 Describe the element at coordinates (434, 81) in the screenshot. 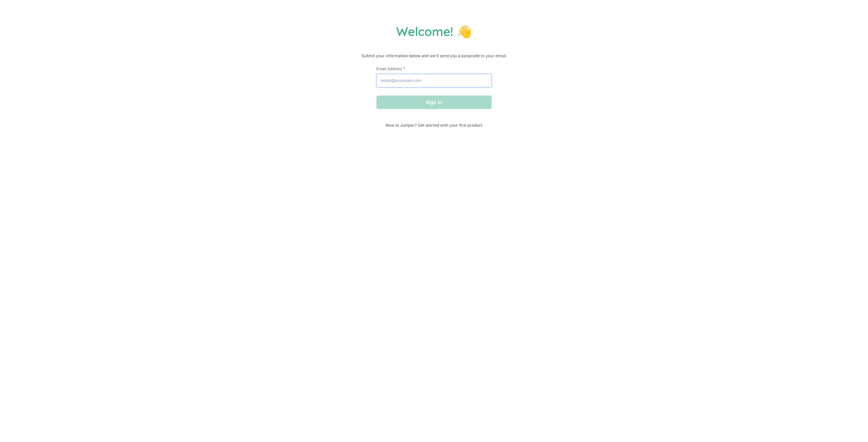

I see `input: email@example.com` at that location.